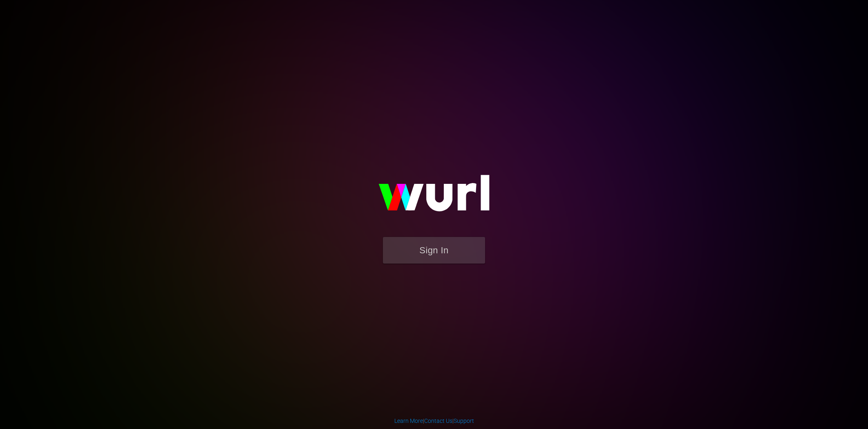 The image size is (868, 429). Describe the element at coordinates (464, 421) in the screenshot. I see `a: Support` at that location.